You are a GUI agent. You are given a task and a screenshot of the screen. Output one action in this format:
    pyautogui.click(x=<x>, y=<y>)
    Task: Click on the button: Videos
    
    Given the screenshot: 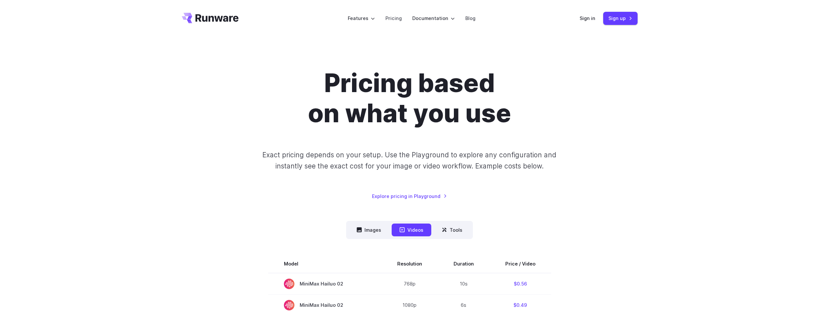 What is the action you would take?
    pyautogui.click(x=411, y=229)
    